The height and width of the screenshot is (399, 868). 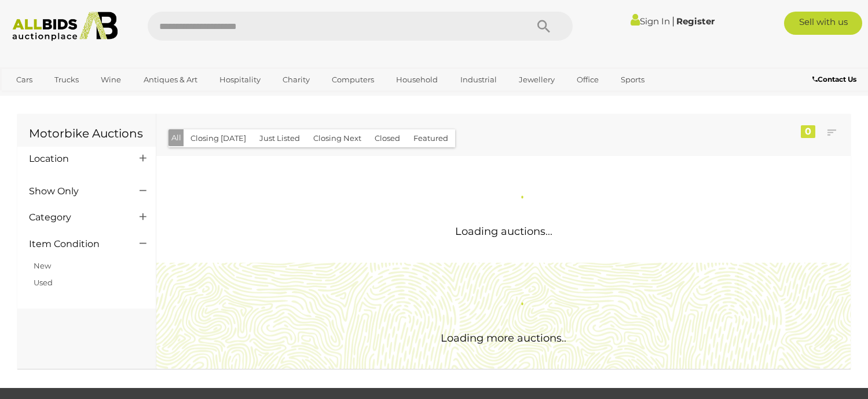 What do you see at coordinates (431, 138) in the screenshot?
I see `button: Featured` at bounding box center [431, 138].